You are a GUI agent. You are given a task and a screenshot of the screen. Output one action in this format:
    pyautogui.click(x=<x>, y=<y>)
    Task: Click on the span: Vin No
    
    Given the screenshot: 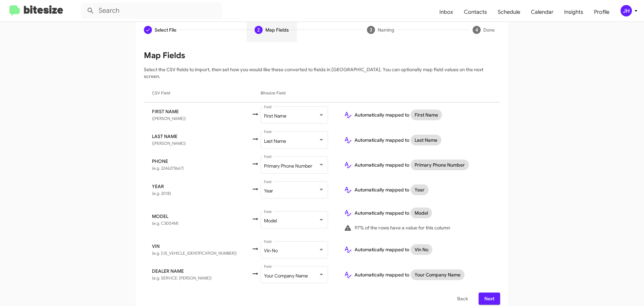 What is the action you would take?
    pyautogui.click(x=271, y=250)
    